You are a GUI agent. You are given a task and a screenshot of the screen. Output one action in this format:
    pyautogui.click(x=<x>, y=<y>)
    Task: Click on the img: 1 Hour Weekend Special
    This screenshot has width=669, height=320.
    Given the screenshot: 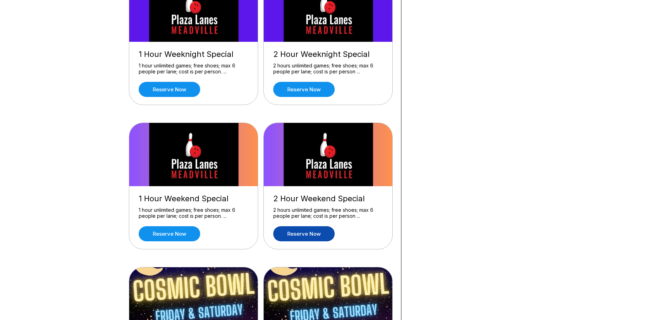 What is the action you would take?
    pyautogui.click(x=194, y=155)
    